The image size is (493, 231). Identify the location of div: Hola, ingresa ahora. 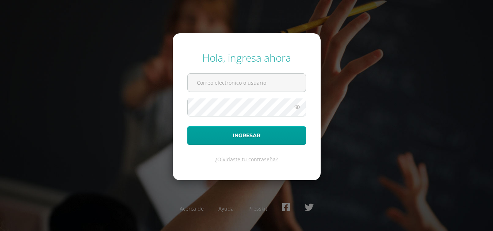
(247, 58).